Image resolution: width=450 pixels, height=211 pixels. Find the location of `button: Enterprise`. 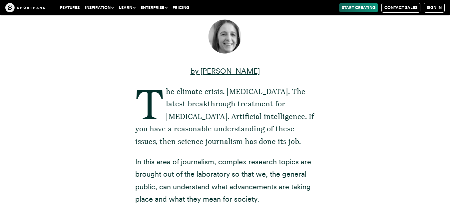

button: Enterprise is located at coordinates (154, 8).